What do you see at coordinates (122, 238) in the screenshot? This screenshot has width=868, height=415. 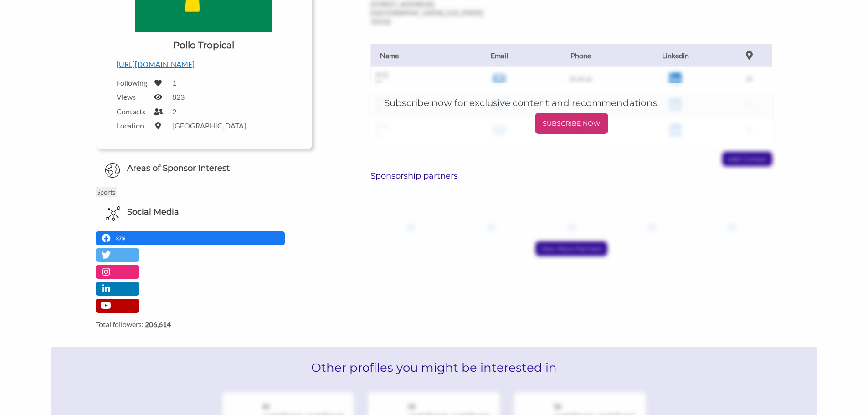 I see `p: 87%` at bounding box center [122, 238].